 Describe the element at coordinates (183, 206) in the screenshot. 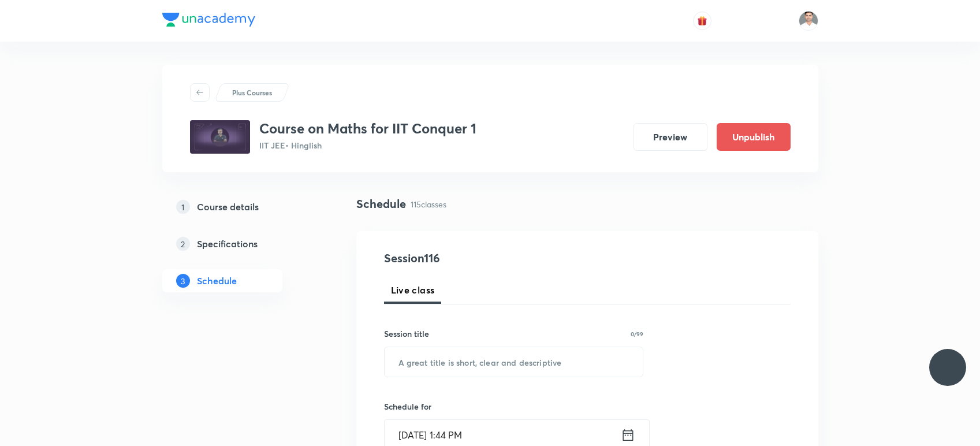

I see `p: 1` at that location.